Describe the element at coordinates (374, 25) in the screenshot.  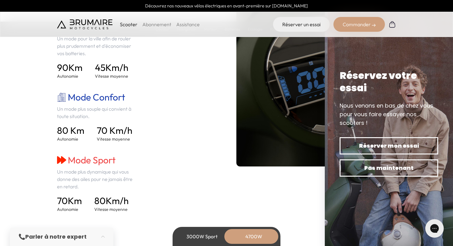
I see `img: right-arrow-2.png` at that location.